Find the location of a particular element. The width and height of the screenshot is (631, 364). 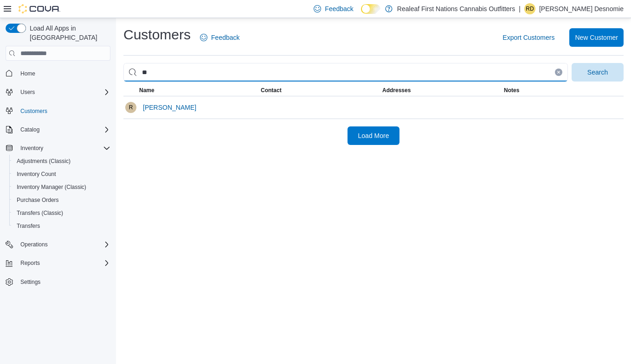

button: Inventory Manager (Classic) is located at coordinates (62, 187).